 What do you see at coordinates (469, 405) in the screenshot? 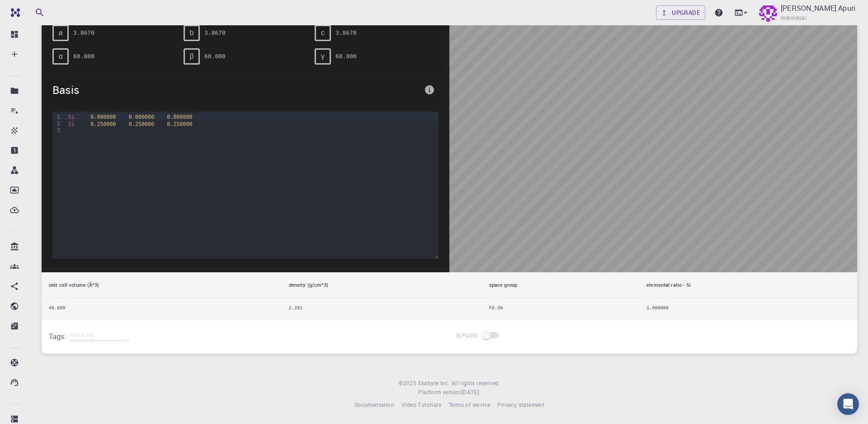
I see `a: Terms of service` at bounding box center [469, 405].